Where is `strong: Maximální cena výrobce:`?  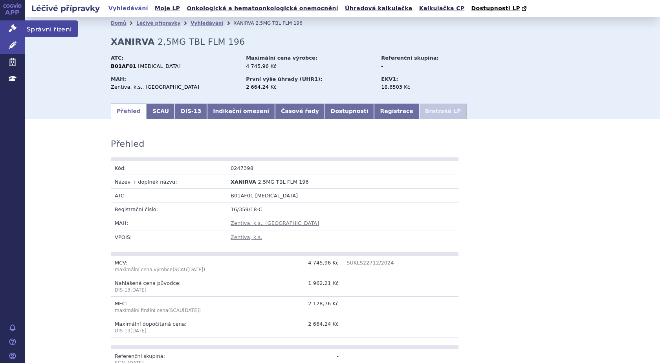
strong: Maximální cena výrobce: is located at coordinates (282, 58).